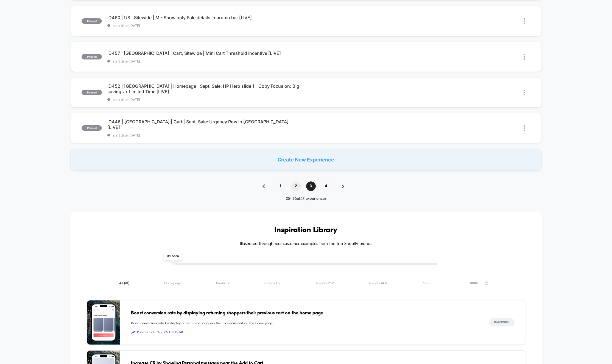 Image resolution: width=612 pixels, height=364 pixels. Describe the element at coordinates (427, 283) in the screenshot. I see `span: Seen` at that location.